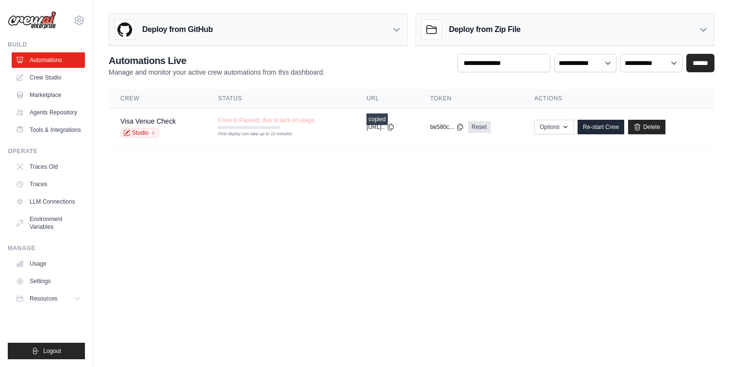 The width and height of the screenshot is (730, 367). What do you see at coordinates (48, 281) in the screenshot?
I see `a: Settings` at bounding box center [48, 281].